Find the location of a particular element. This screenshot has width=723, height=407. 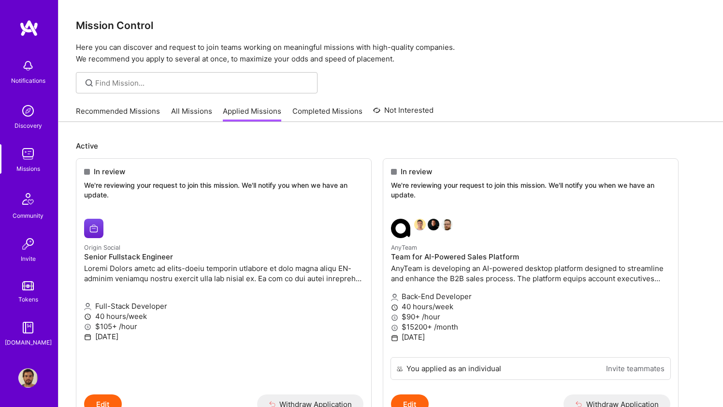

img: discovery is located at coordinates (28, 111).